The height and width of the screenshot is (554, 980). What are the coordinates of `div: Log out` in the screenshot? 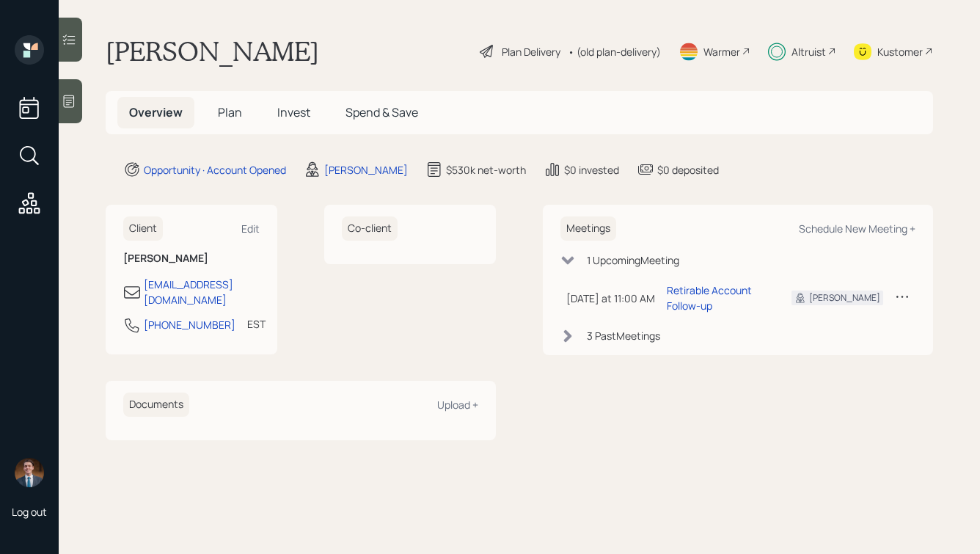 It's located at (29, 511).